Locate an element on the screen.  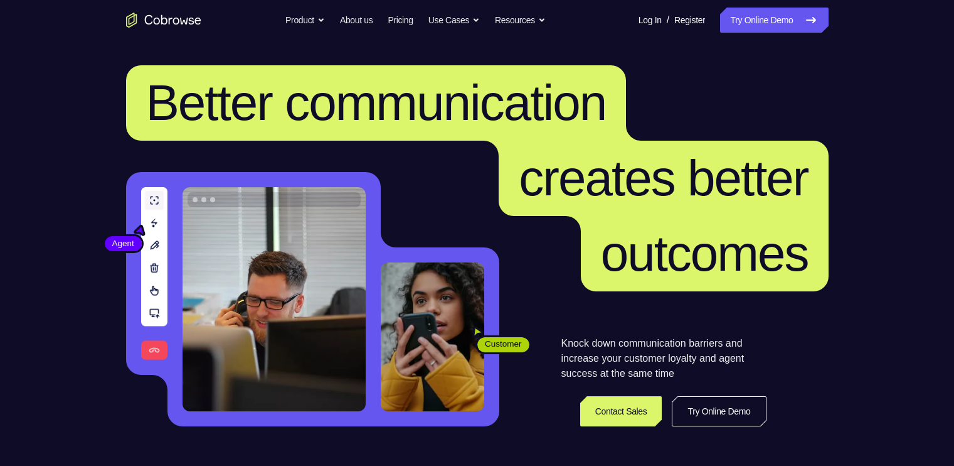
button: Product is located at coordinates (305, 20).